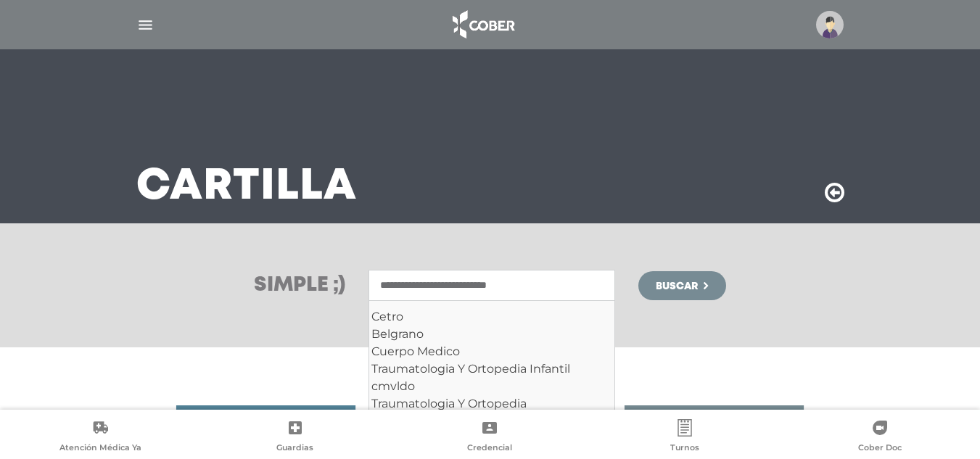  What do you see at coordinates (490, 449) in the screenshot?
I see `span: Credencial` at bounding box center [490, 449].